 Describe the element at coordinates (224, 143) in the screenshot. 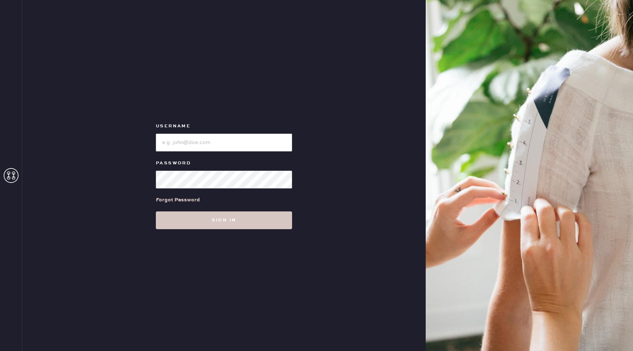

I see `input: e.g. john@doe.com` at that location.